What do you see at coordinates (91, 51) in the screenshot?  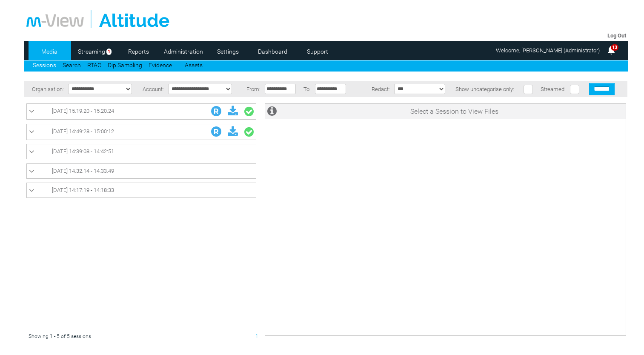 I see `a: Streaming` at bounding box center [91, 51].